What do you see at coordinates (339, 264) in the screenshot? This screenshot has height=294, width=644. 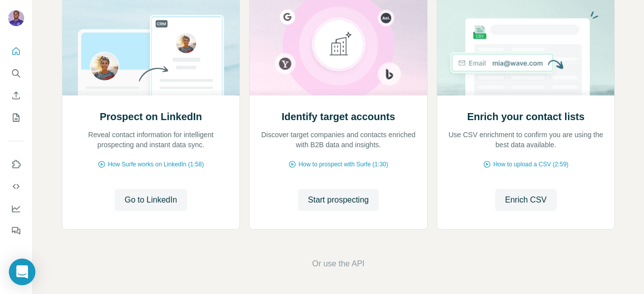 I see `button: Or use the API` at bounding box center [339, 264].